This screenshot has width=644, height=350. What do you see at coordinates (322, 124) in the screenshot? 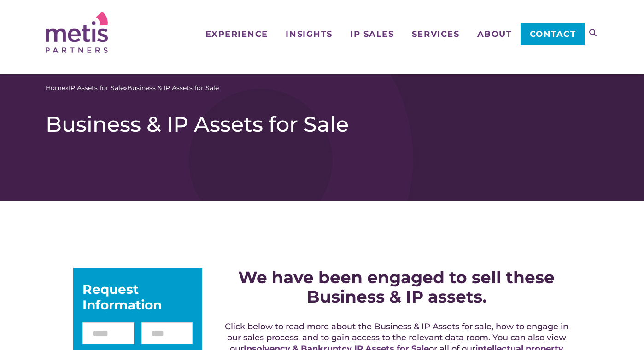
I see `h1: Business & IP Assets for Sale` at bounding box center [322, 124].